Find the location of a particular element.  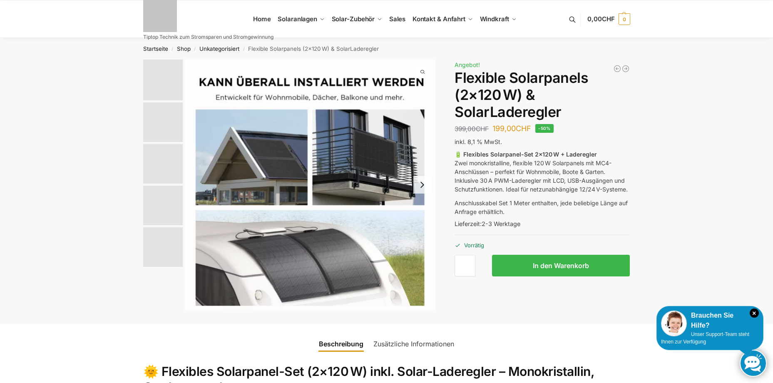

button: In den Warenkorb is located at coordinates (561, 266).